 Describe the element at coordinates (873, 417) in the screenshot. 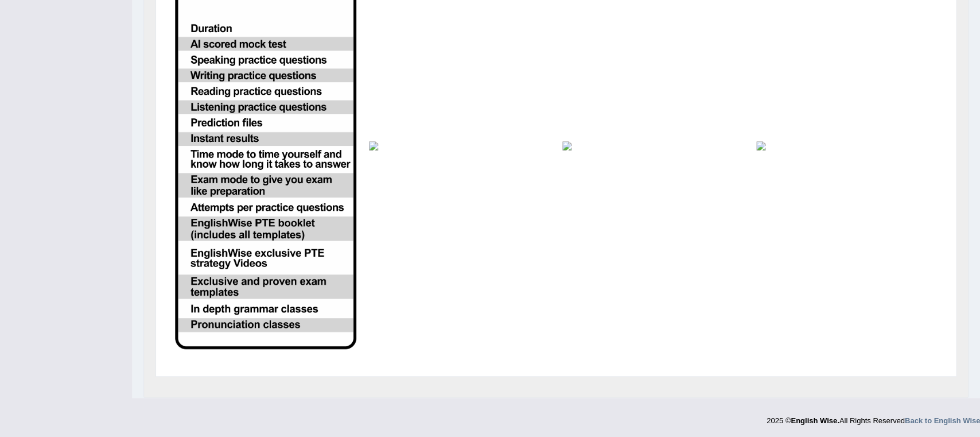

I see `div: 2025 © All Rights Reserved` at that location.